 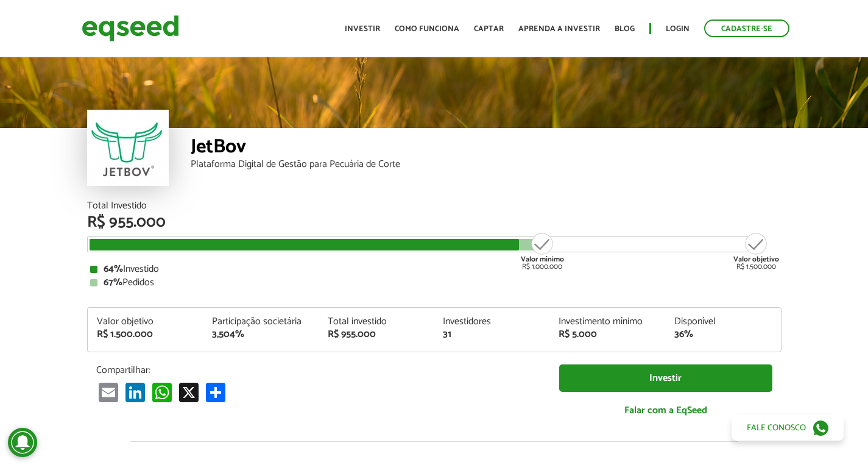 What do you see at coordinates (135, 392) in the screenshot?
I see `a: LinkedIn` at bounding box center [135, 392].